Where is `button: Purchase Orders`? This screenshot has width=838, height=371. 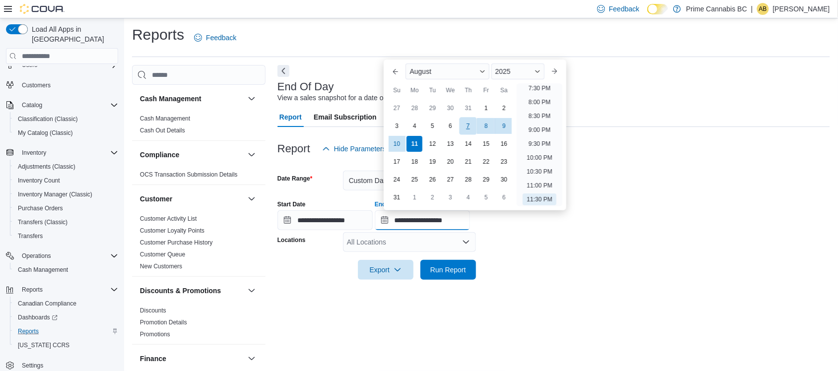
button: Purchase Orders is located at coordinates (66, 209).